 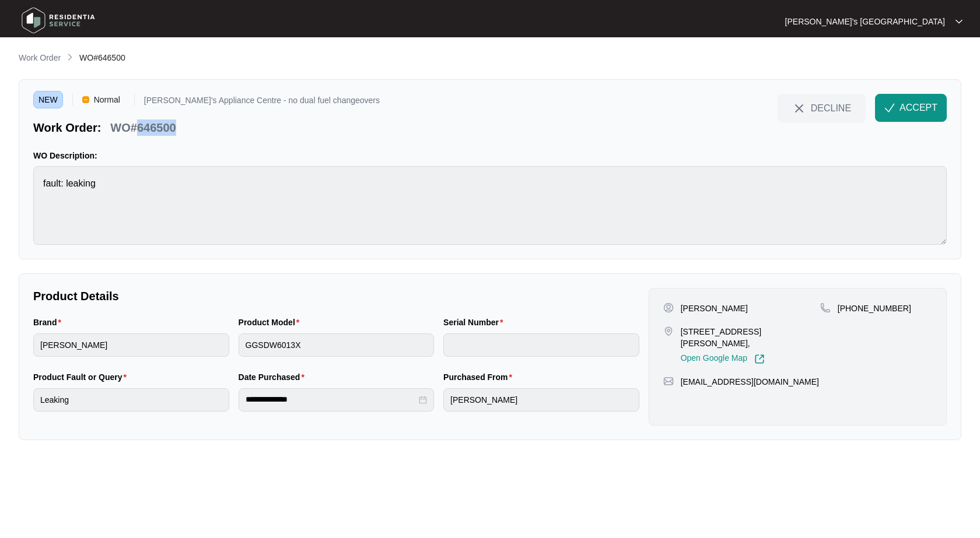 What do you see at coordinates (67, 128) in the screenshot?
I see `p: Work Order:` at bounding box center [67, 128].